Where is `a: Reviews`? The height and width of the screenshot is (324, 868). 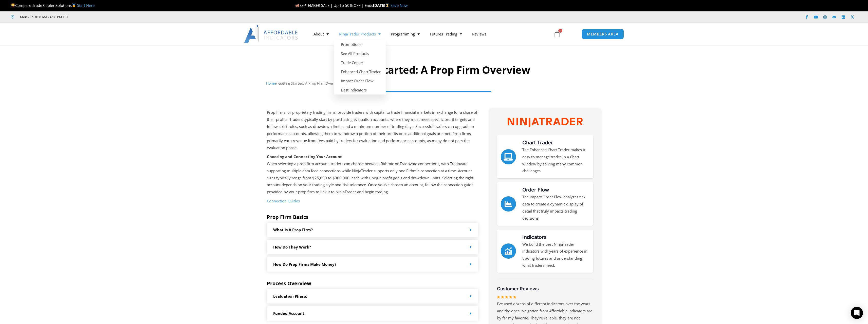
a: Reviews is located at coordinates (479, 34).